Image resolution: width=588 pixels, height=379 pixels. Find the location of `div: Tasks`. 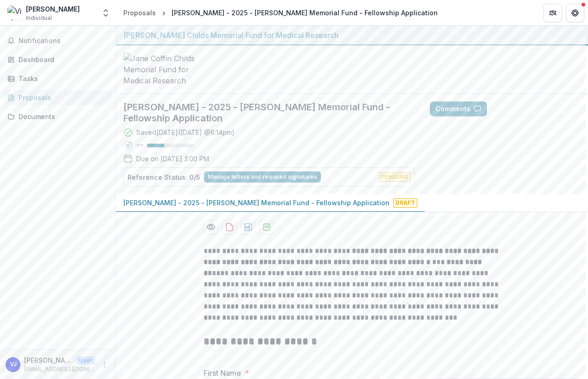

div: Tasks is located at coordinates (62, 78).